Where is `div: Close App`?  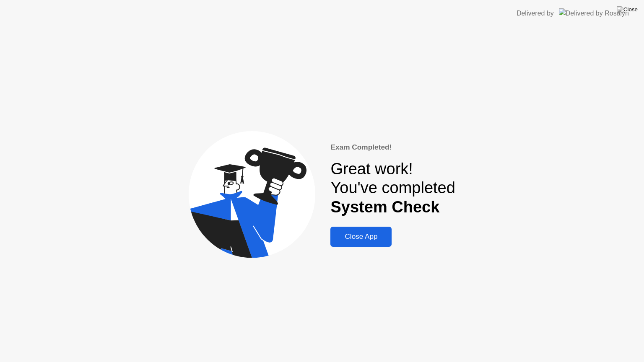
div: Close App is located at coordinates (361, 237).